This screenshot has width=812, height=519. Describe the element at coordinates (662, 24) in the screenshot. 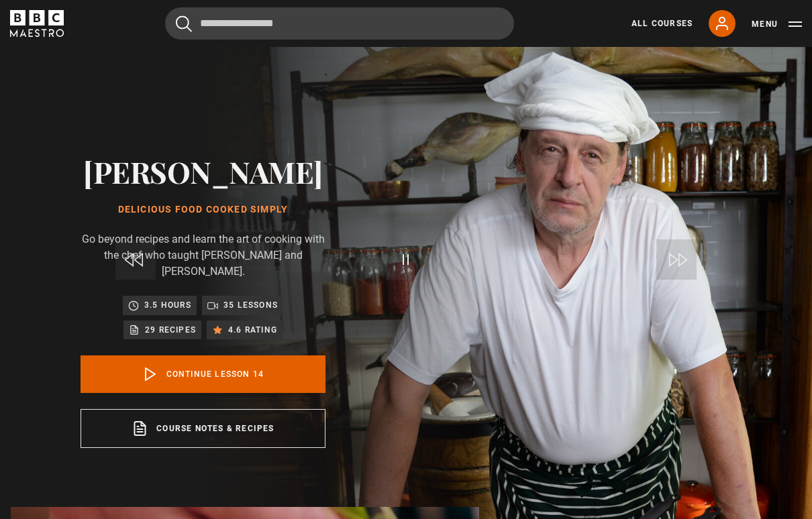

I see `a: All Courses` at that location.